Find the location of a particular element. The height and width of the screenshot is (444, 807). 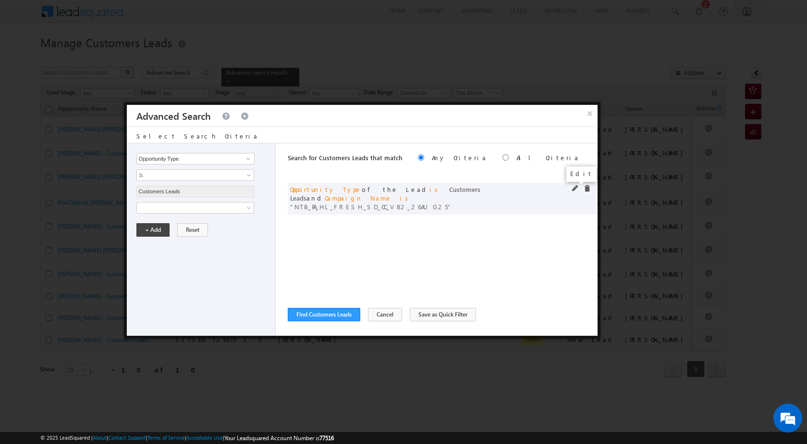

span: Opportunity Type is located at coordinates (326, 189).